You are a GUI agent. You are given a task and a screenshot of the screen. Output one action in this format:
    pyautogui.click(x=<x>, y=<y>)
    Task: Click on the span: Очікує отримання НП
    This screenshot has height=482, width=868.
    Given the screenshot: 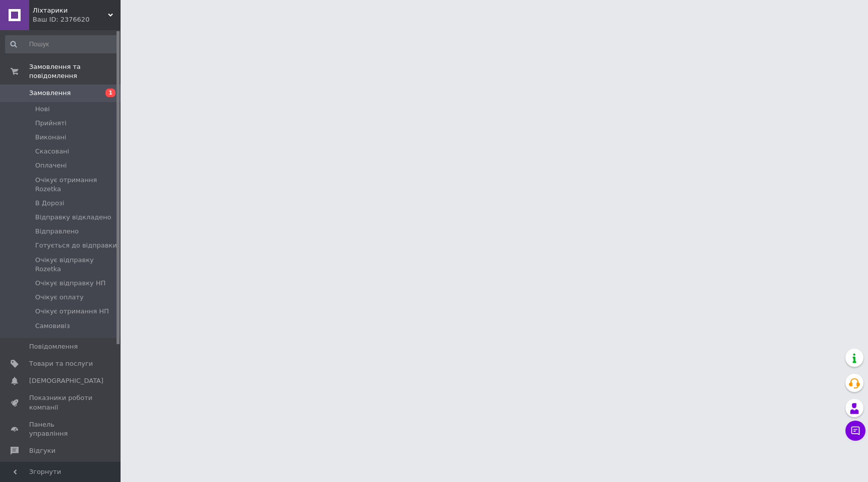 What is the action you would take?
    pyautogui.click(x=72, y=311)
    